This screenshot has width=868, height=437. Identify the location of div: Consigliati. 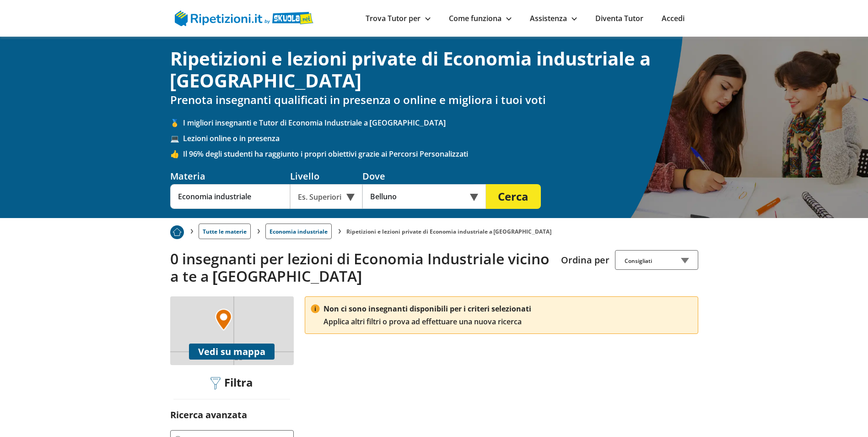
(657, 260).